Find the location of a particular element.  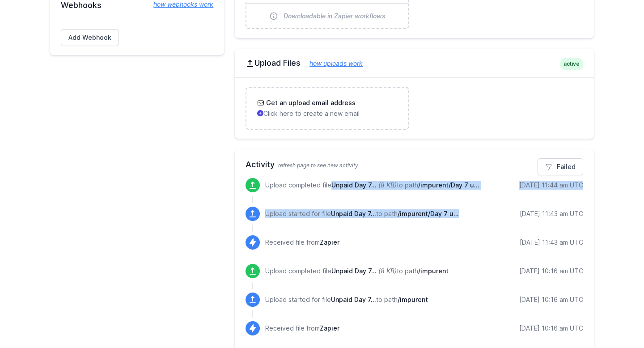

h3: Get an upload email address is located at coordinates (310, 103).